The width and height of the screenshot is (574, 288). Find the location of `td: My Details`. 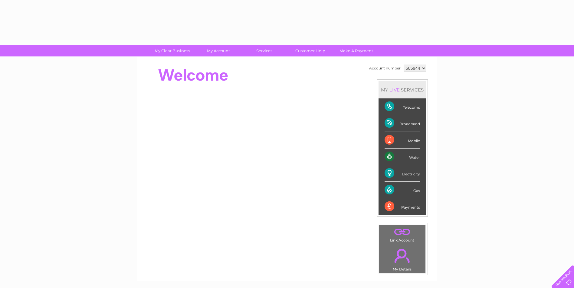

td: My Details is located at coordinates (402, 259).